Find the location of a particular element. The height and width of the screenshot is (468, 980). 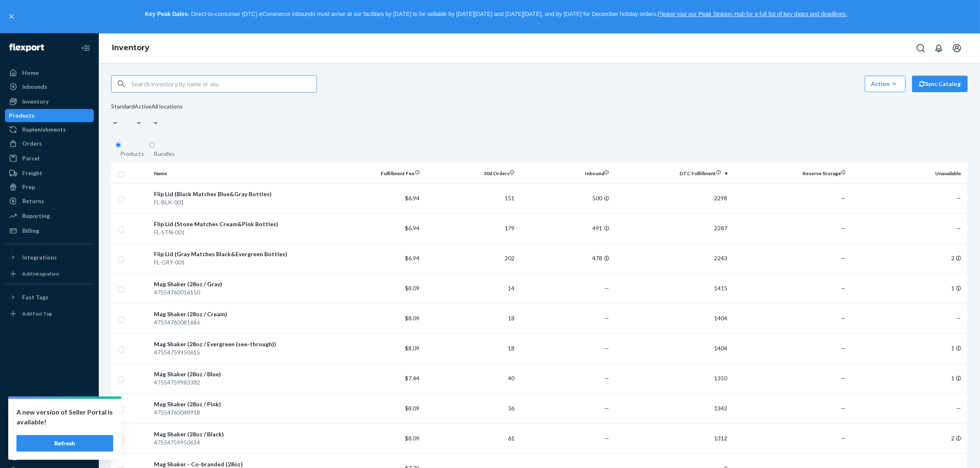

div: Mag Shaker (28oz / Blue) is located at coordinates (239, 374).